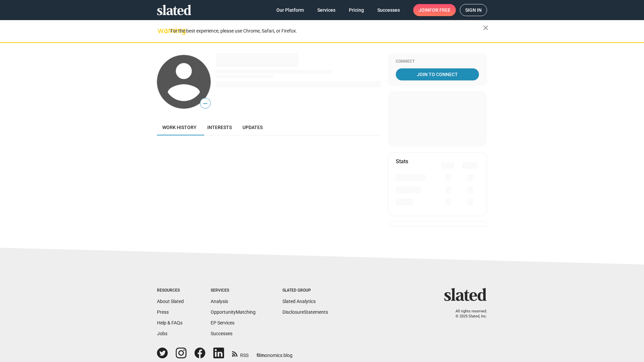 Image resolution: width=644 pixels, height=362 pixels. I want to click on a: filmonomics blog, so click(274, 353).